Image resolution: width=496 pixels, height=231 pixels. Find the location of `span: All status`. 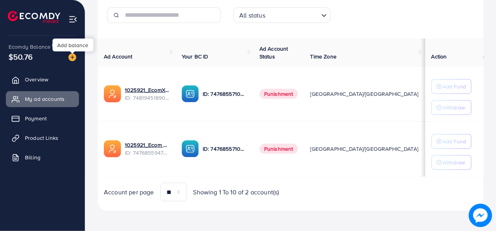

span: All status is located at coordinates (252, 15).